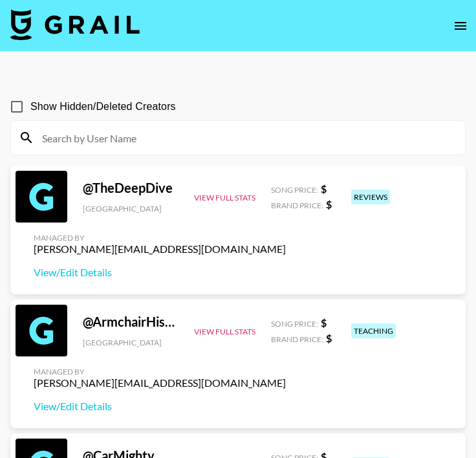 This screenshot has height=458, width=476. What do you see at coordinates (373, 331) in the screenshot?
I see `div: teaching` at bounding box center [373, 331].